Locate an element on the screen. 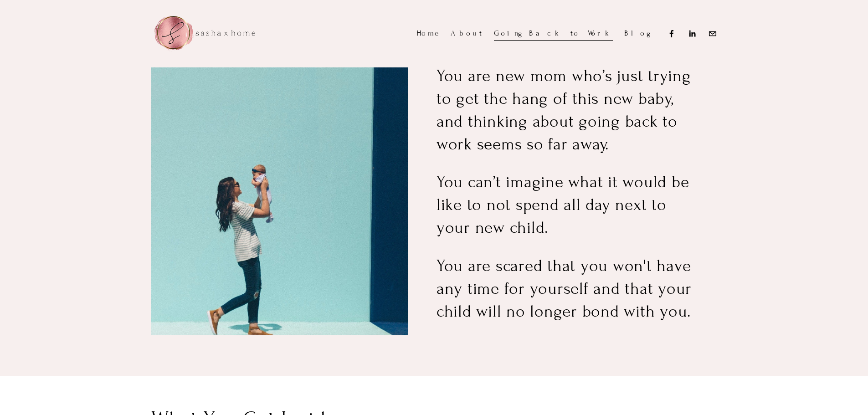  a: Sasha@sashaxhome.com is located at coordinates (713, 33).